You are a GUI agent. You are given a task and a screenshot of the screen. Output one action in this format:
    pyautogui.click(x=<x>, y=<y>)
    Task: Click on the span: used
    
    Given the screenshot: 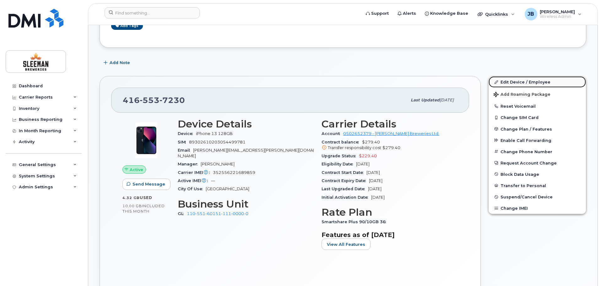 What is the action you would take?
    pyautogui.click(x=146, y=197)
    